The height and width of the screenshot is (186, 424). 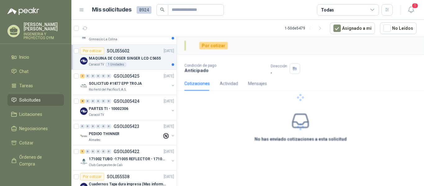 What do you see at coordinates (327, 10) in the screenshot?
I see `div: Todas` at bounding box center [327, 10].